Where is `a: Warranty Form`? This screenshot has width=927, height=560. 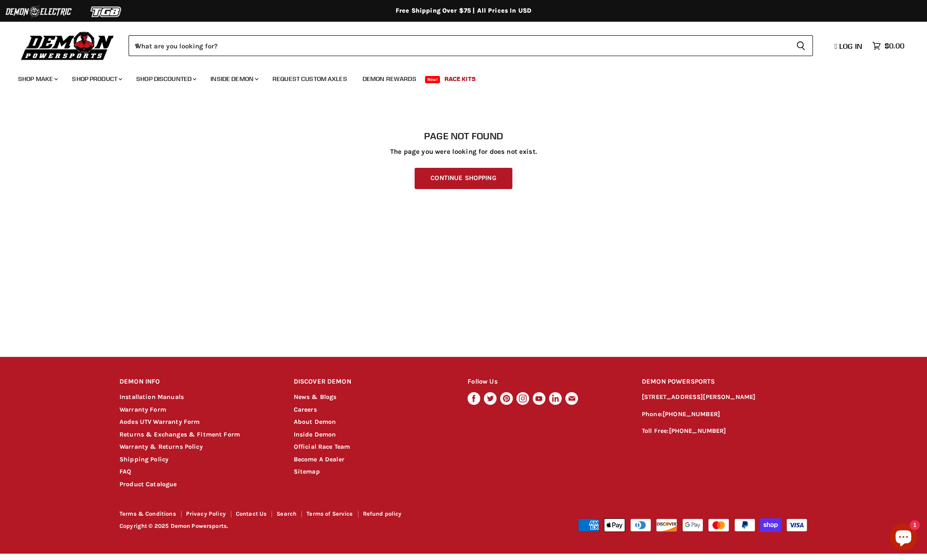 a: Warranty Form is located at coordinates (142, 409).